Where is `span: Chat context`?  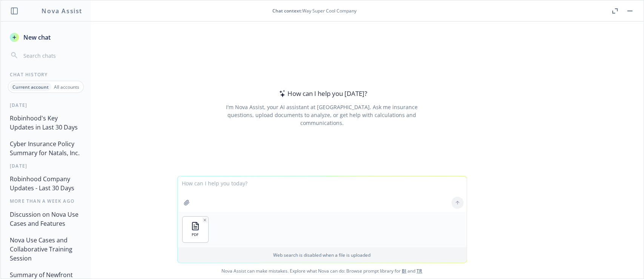
span: Chat context is located at coordinates (287, 11).